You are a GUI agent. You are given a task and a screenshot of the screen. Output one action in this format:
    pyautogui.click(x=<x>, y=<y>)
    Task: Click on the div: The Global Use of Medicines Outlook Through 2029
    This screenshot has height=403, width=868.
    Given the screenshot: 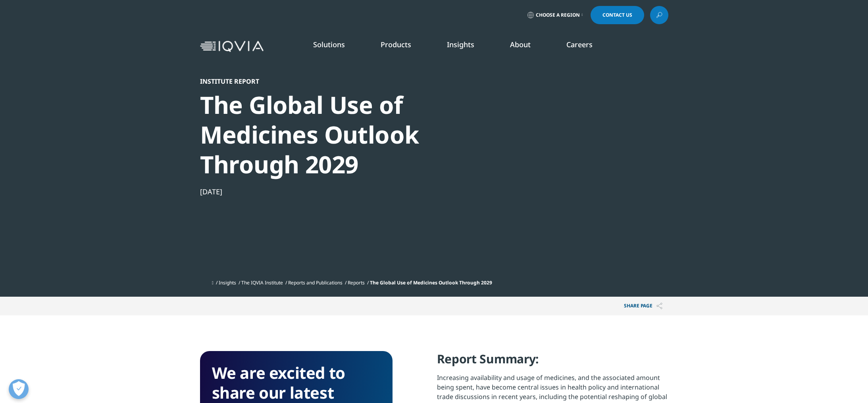 What is the action you would take?
    pyautogui.click(x=336, y=134)
    